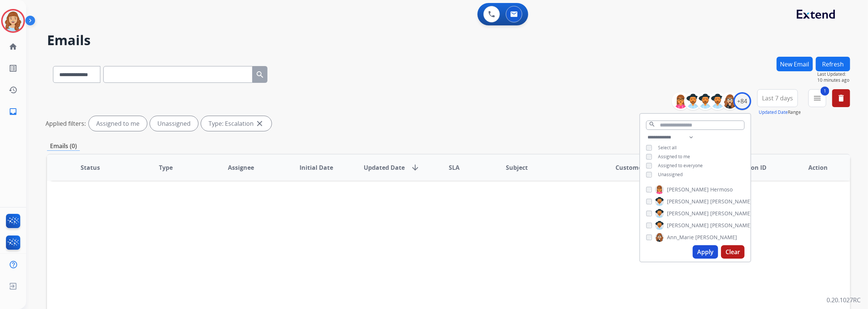 The height and width of the screenshot is (309, 868). Describe the element at coordinates (773, 112) in the screenshot. I see `button: Updated Date` at that location.